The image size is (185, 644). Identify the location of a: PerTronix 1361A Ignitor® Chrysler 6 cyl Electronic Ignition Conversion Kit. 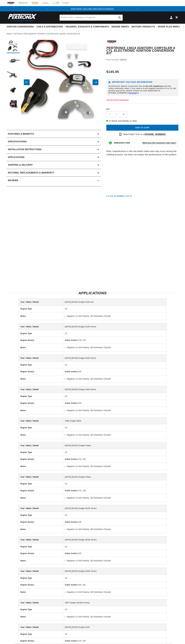
(46, 34).